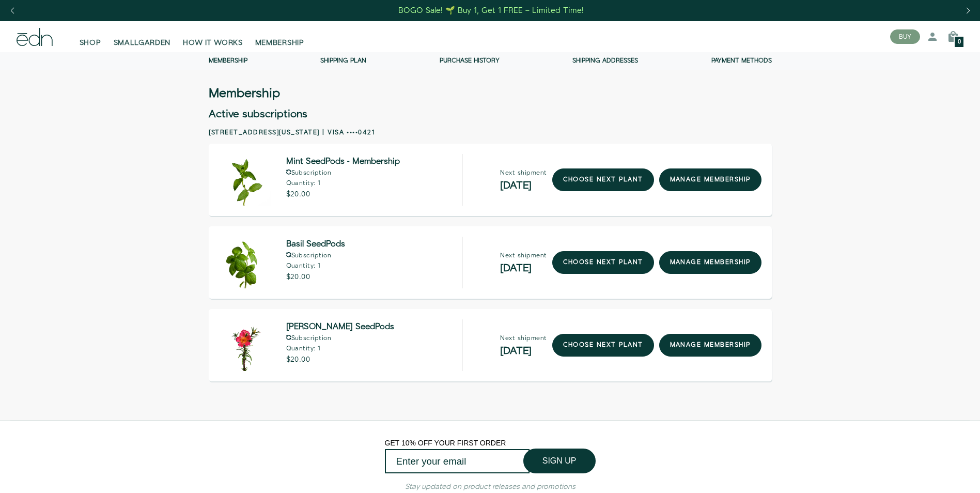 This screenshot has height=493, width=980. What do you see at coordinates (959, 41) in the screenshot?
I see `span: 0` at bounding box center [959, 41].